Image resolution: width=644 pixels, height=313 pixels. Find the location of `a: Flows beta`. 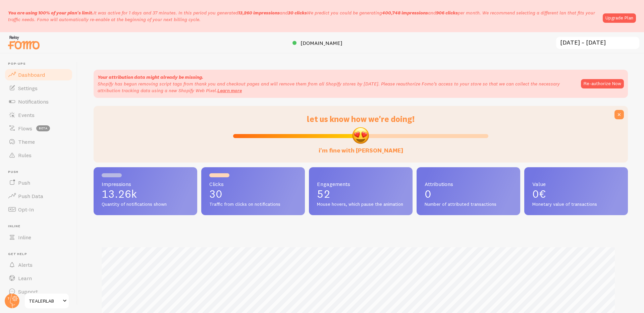

a: Flows beta is located at coordinates (38, 128).